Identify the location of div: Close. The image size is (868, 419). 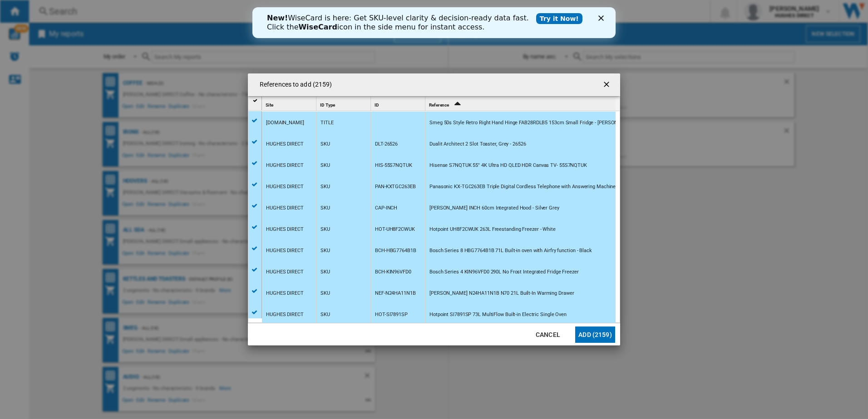
(350, 11).